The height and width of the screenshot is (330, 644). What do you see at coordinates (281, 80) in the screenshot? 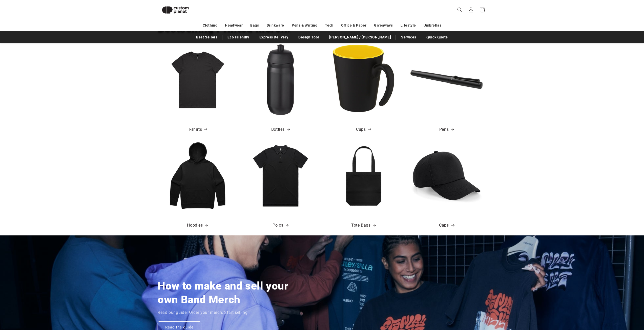
I see `img: HydroFlex™ 500 ml squeezy sport bottle` at bounding box center [281, 80].